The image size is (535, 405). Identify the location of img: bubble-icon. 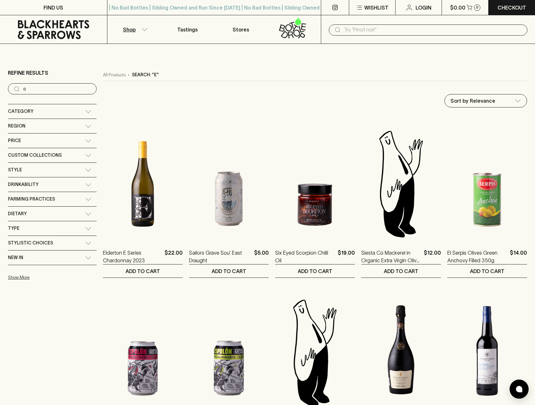
(519, 389).